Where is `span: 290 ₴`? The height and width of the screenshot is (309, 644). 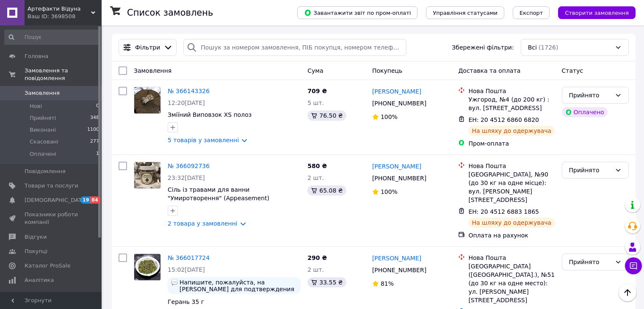 span: 290 ₴ is located at coordinates (317, 258).